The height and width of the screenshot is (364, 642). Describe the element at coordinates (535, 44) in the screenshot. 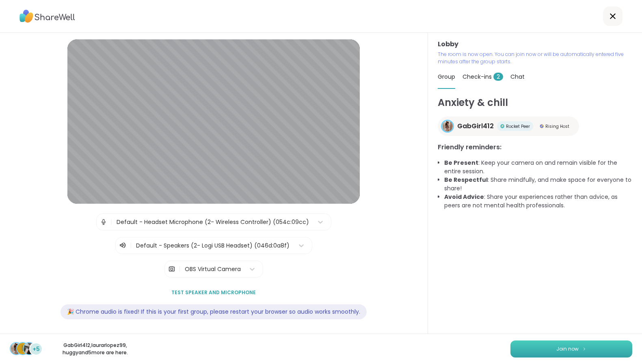

I see `h3: Lobby` at that location.